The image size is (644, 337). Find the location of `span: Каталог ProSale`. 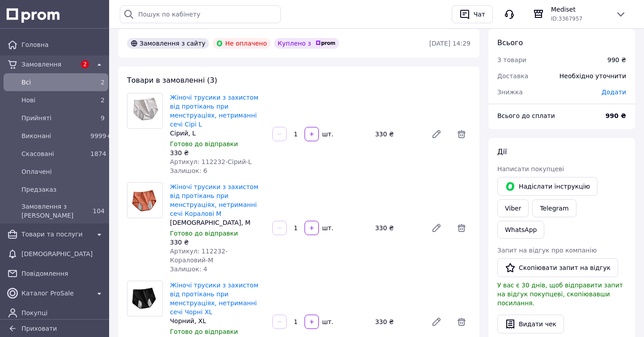

span: Каталог ProSale is located at coordinates (56, 293).